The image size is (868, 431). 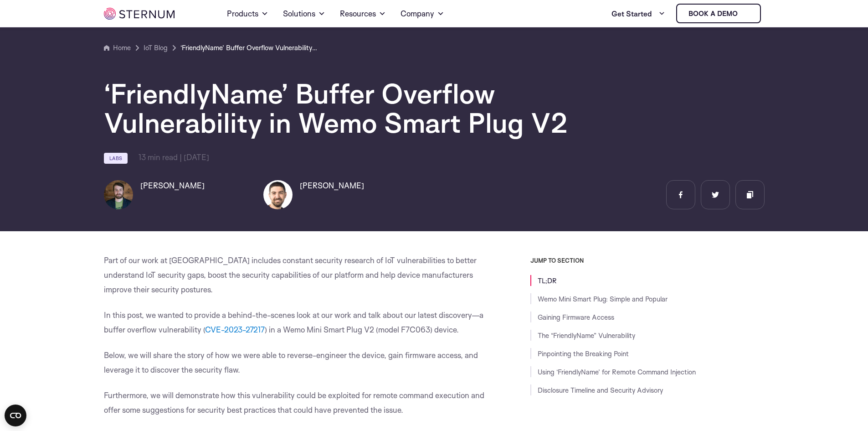 What do you see at coordinates (422, 14) in the screenshot?
I see `a: Company` at bounding box center [422, 14].